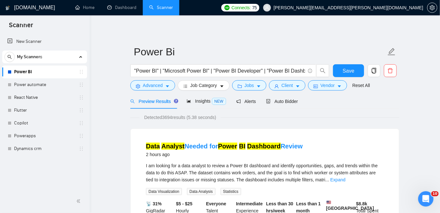 Image resolution: width=440 pixels, height=213 pixels. What do you see at coordinates (374, 71) in the screenshot?
I see `button: copy` at bounding box center [374, 71].